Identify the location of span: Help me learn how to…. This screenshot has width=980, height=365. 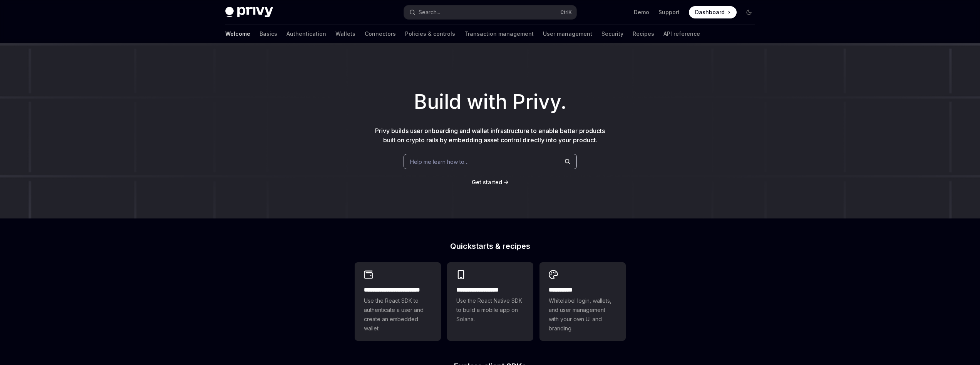
(439, 162).